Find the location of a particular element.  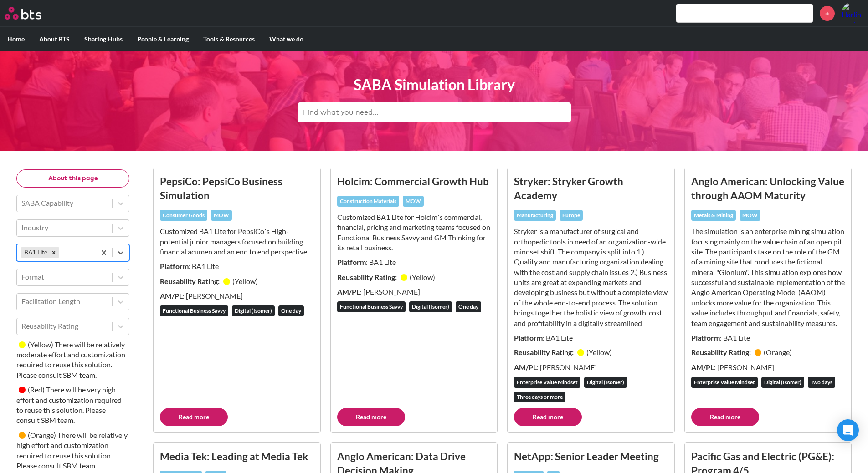

div: Remove BA1 Lite is located at coordinates (54, 253).